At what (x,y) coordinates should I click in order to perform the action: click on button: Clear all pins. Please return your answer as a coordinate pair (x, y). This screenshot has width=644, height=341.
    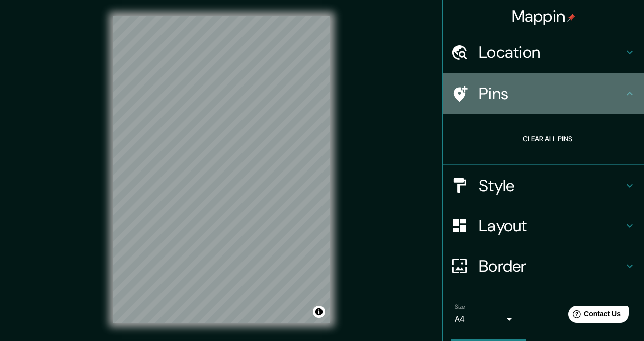
    Looking at the image, I should click on (547, 139).